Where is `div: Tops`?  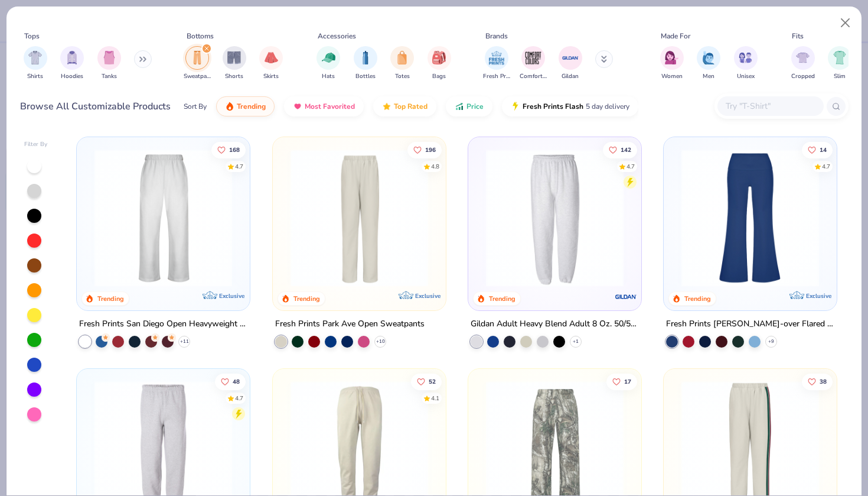
div: Tops is located at coordinates (32, 36).